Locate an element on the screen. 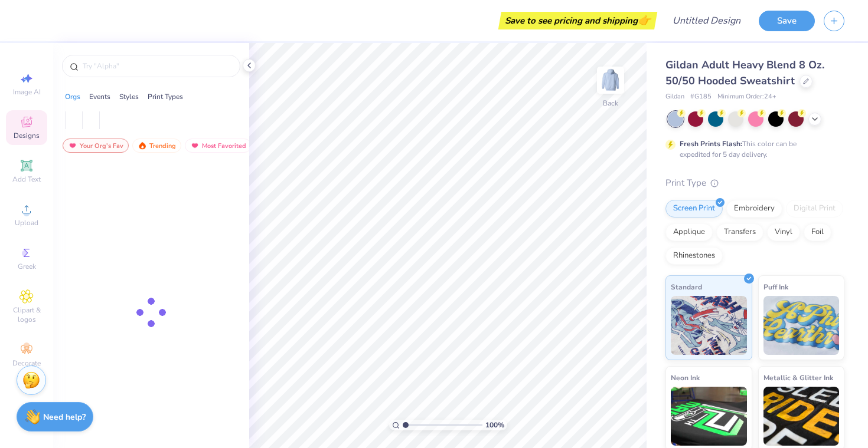 Image resolution: width=868 pixels, height=448 pixels. span: Minimum Order: 24 + is located at coordinates (746, 97).